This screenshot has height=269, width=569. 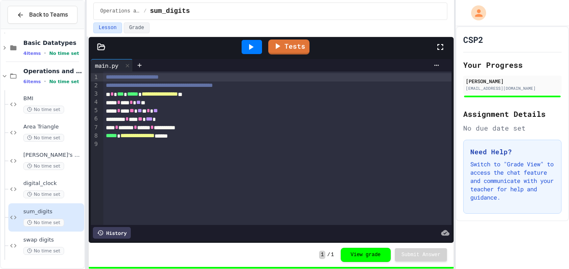 I want to click on span: Basic Datatypes, so click(x=53, y=43).